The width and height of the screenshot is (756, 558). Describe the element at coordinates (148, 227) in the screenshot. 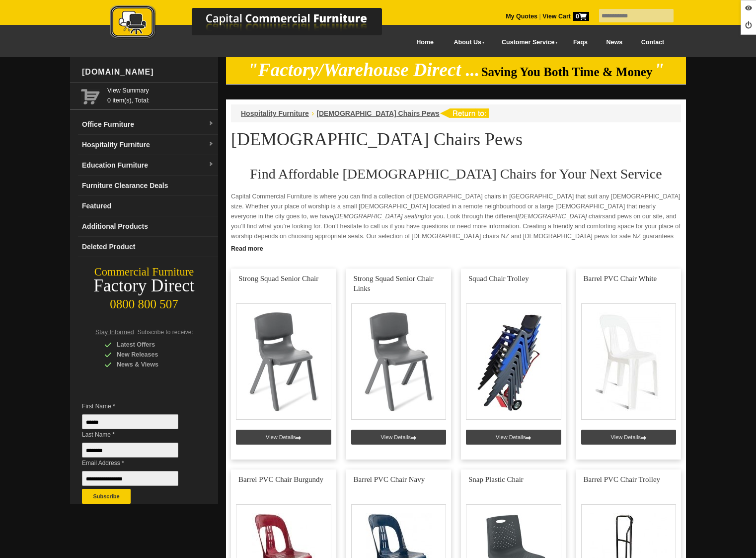

I see `a: Additional Products` at that location.